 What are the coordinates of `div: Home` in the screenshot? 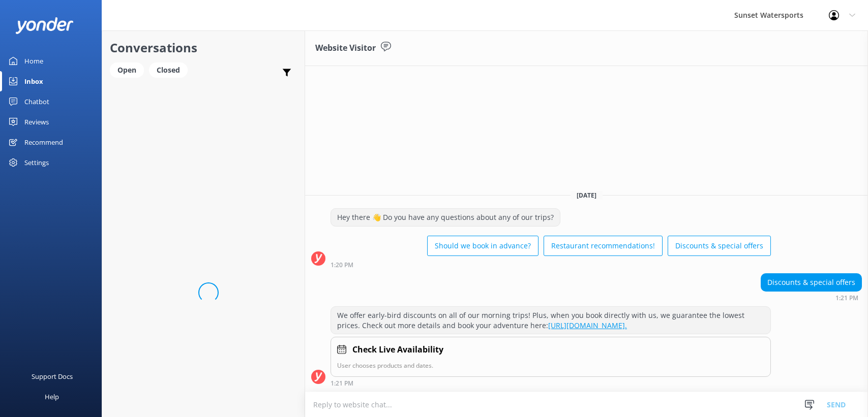 It's located at (34, 61).